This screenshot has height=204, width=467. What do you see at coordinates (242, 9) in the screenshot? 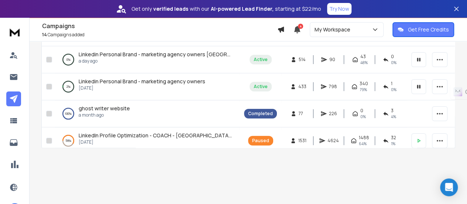
I see `strong: AI-powered Lead Finder,` at bounding box center [242, 9].